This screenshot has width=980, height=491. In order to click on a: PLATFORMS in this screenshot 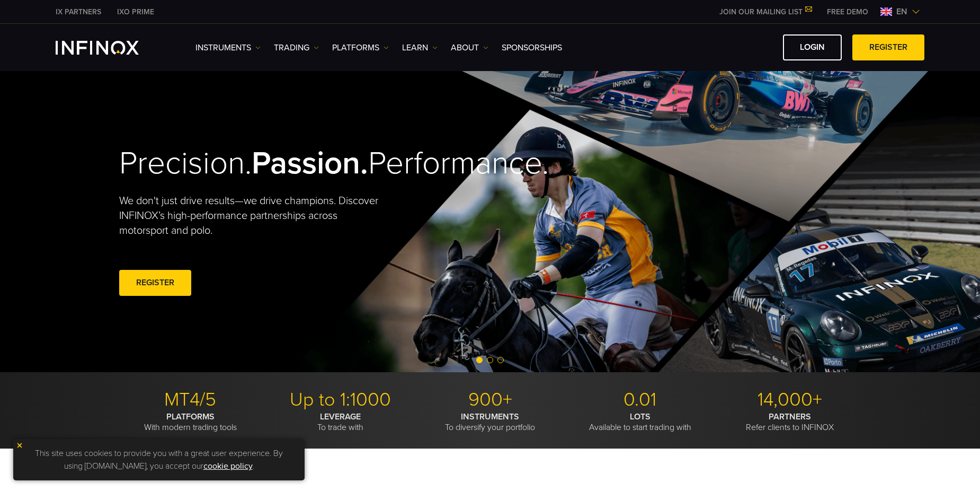, I will do `click(361, 48)`.